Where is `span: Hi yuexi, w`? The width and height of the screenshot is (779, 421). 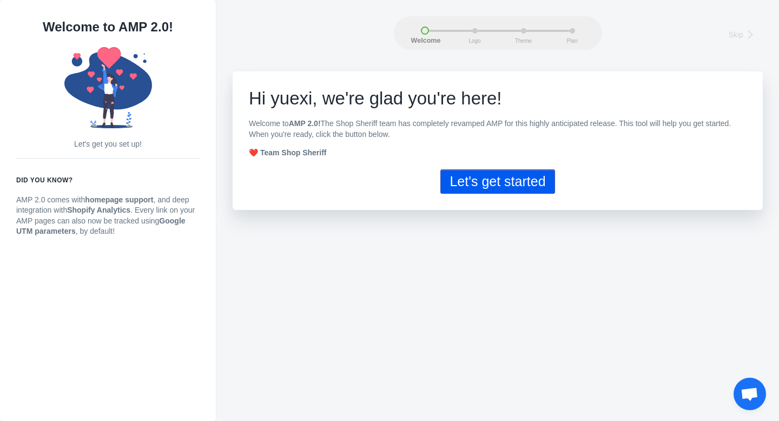
span: Hi yuexi, w is located at coordinates (292, 98).